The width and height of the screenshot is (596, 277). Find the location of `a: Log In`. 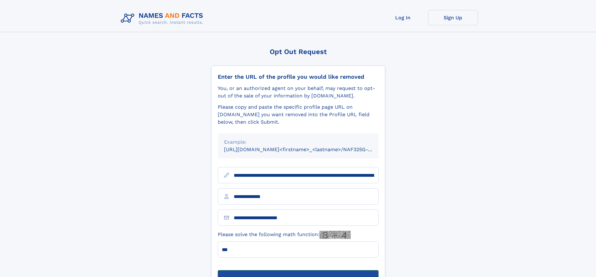

a: Log In is located at coordinates (403, 18).